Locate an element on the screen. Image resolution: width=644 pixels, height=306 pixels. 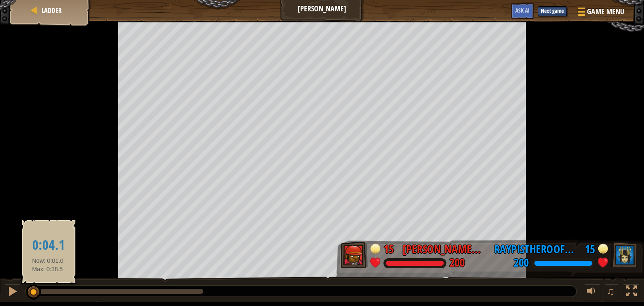
span: Ask AI is located at coordinates (522, 10).